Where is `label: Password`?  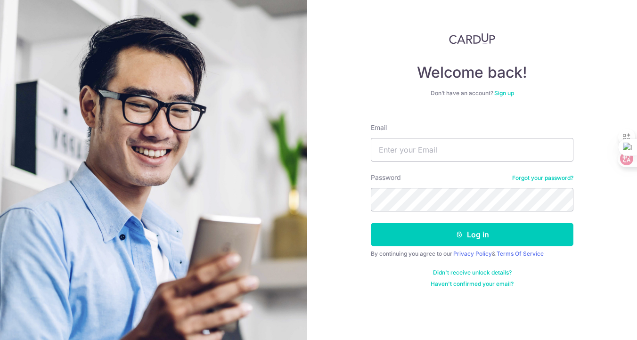
label: Password is located at coordinates (386, 178).